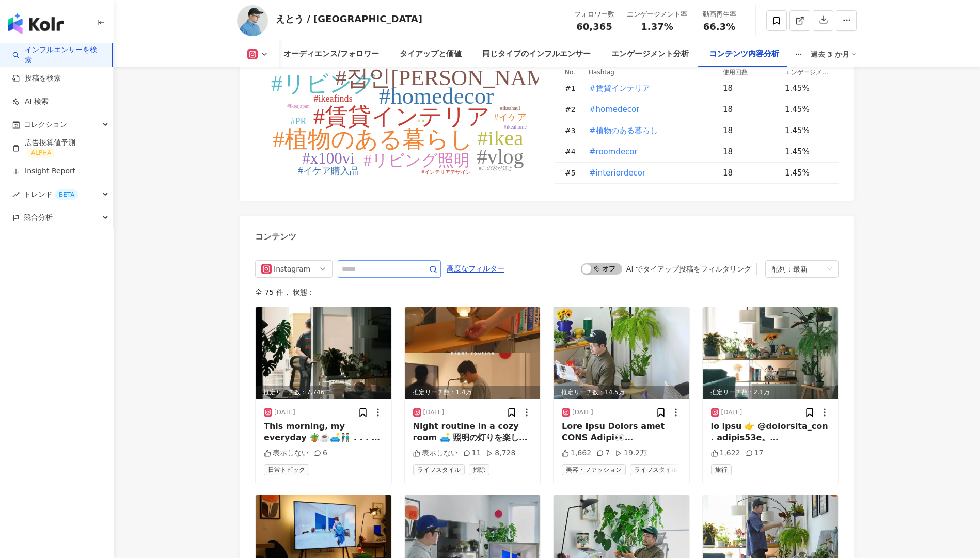  Describe the element at coordinates (323, 354) in the screenshot. I see `div: post-image推定リーチ数：7,746` at that location.